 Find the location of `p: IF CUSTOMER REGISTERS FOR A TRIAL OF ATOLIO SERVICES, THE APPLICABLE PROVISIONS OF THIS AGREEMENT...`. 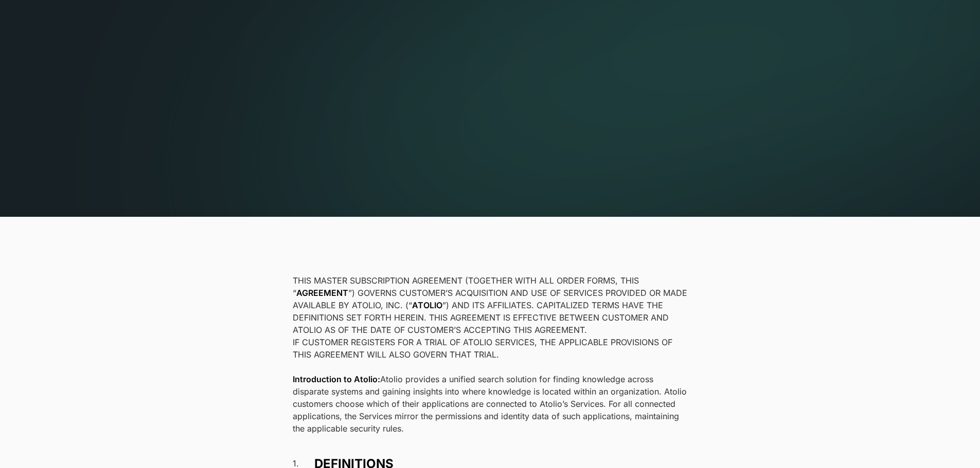

p: IF CUSTOMER REGISTERS FOR A TRIAL OF ATOLIO SERVICES, THE APPLICABLE PROVISIONS OF THIS AGREEMENT... is located at coordinates (490, 349).